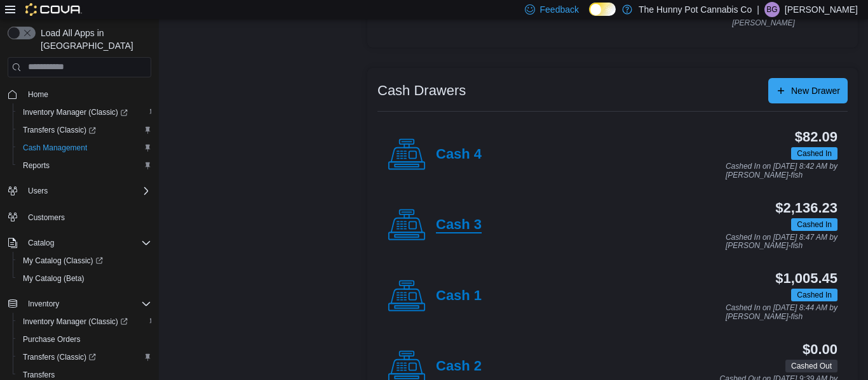  I want to click on span: Feedback, so click(559, 9).